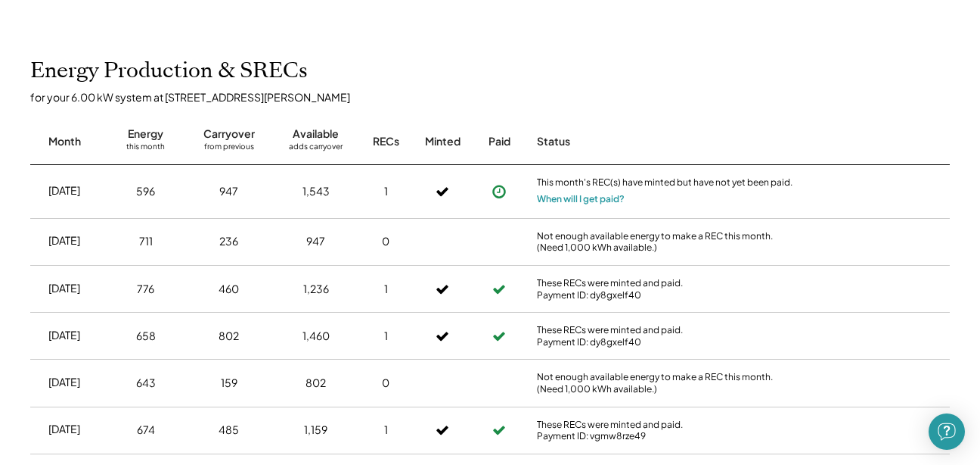 The height and width of the screenshot is (465, 980). Describe the element at coordinates (169, 71) in the screenshot. I see `h2: Energy Production & SRECs` at that location.